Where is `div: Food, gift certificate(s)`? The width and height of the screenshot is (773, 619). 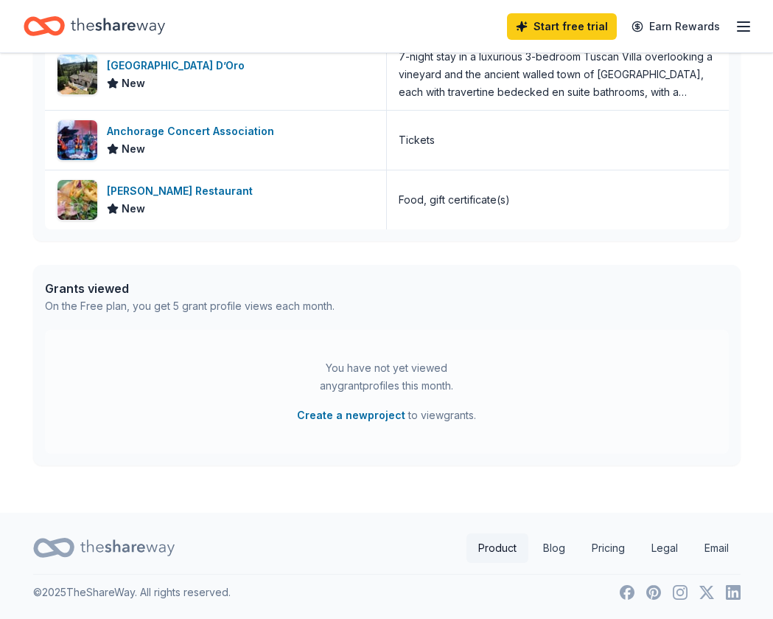
div: Food, gift certificate(s) is located at coordinates (454, 200).